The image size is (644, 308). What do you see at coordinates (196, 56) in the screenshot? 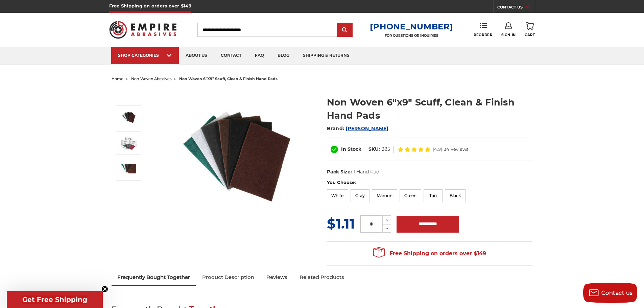
I see `a: about us` at bounding box center [196, 56].